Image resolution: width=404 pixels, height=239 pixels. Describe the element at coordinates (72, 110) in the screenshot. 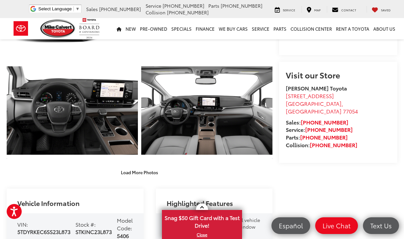

I see `a: Expand Photo 14` at that location.